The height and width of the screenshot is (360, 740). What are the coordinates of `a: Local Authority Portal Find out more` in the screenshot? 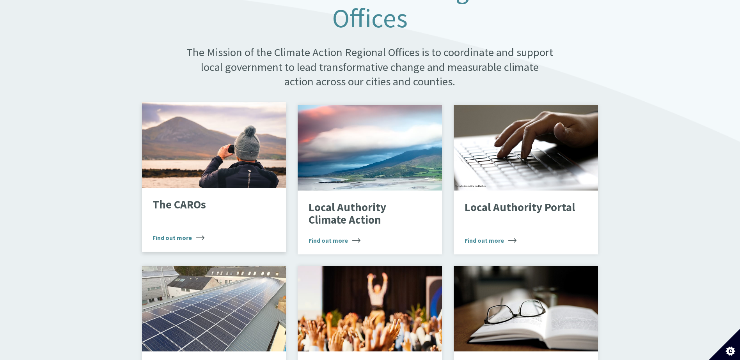 It's located at (526, 180).